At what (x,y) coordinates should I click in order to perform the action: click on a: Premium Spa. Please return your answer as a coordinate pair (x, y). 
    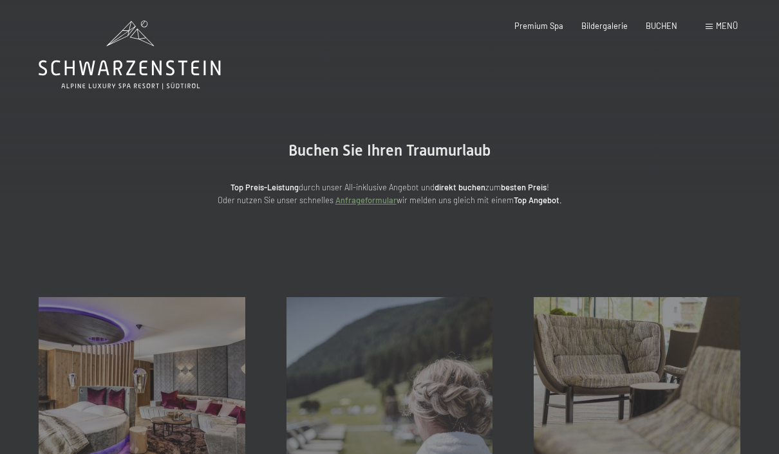
    Looking at the image, I should click on (539, 26).